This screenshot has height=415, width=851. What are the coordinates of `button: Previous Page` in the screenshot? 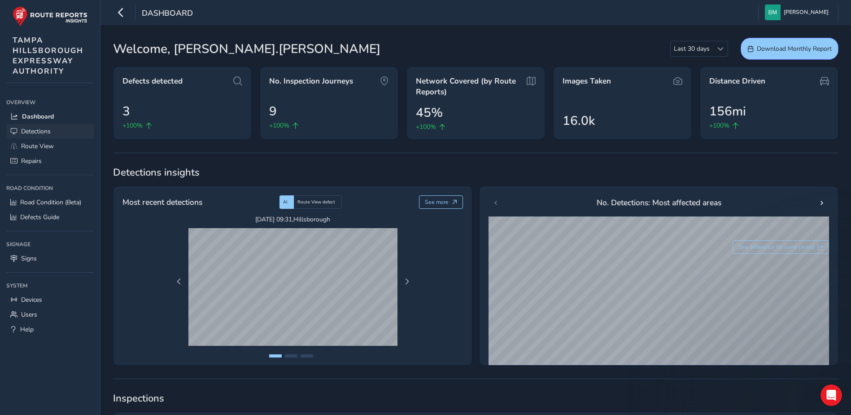 It's located at (179, 281).